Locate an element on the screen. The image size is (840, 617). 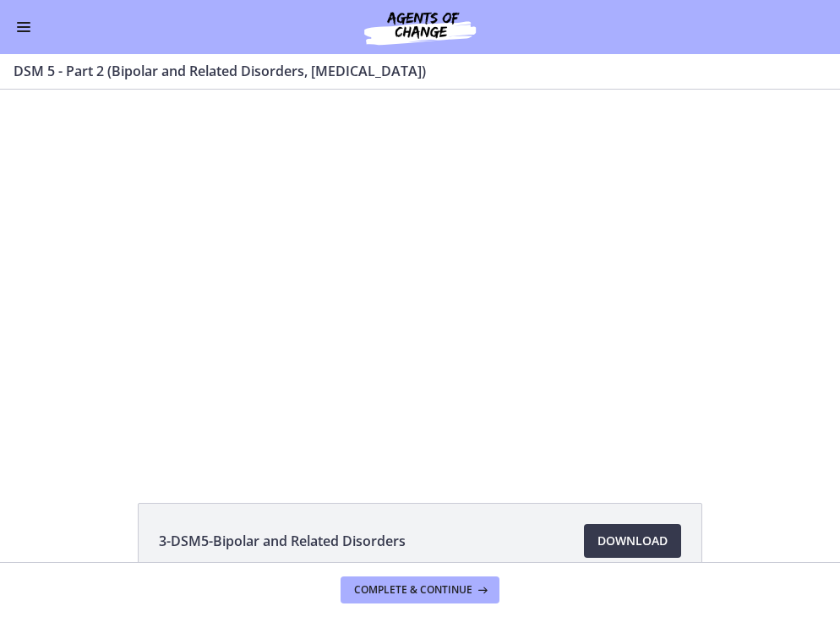
a: Download is located at coordinates (632, 542).